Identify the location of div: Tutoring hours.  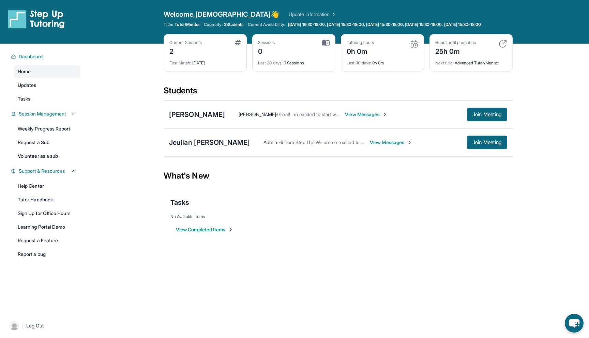
(360, 43).